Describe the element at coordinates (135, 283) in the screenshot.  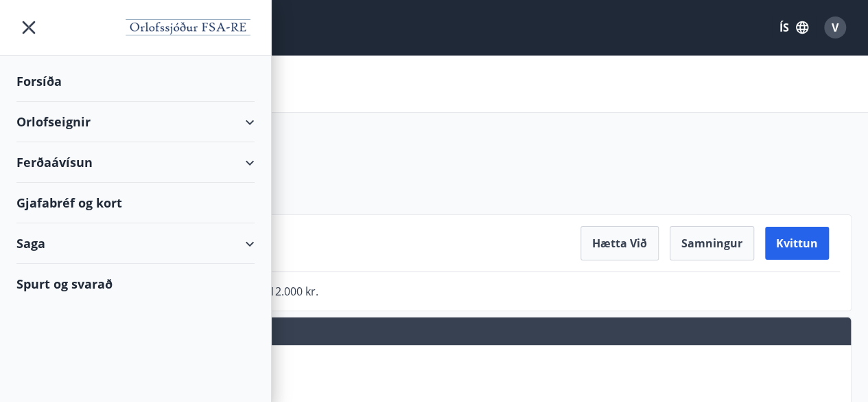
I see `div: Spurt og svarað` at that location.